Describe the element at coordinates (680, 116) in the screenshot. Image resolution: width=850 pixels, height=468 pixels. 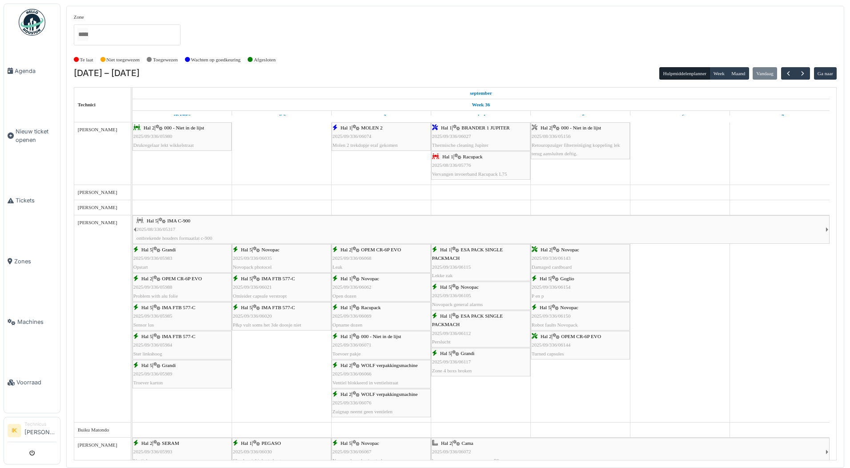
I see `a: 6 september 2025` at that location.